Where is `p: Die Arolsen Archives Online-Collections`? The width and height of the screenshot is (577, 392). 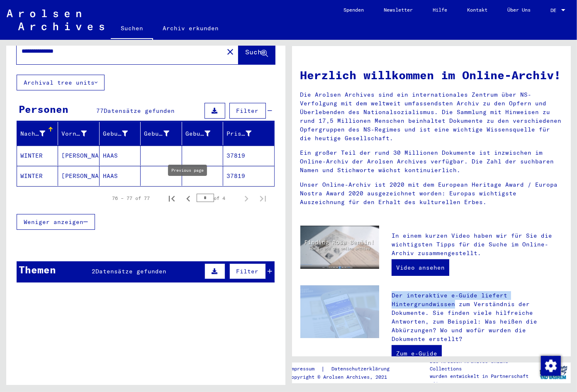
p: Die Arolsen Archives Online-Collections is located at coordinates (483, 365).